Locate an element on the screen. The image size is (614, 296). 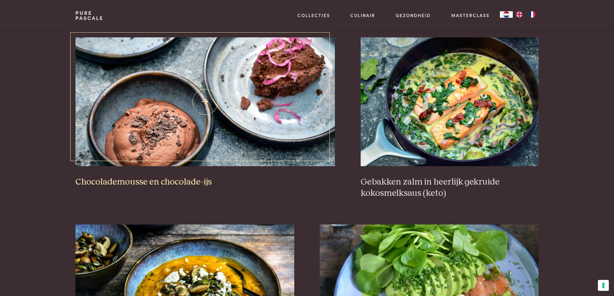
a: PurePascale is located at coordinates (89, 15).